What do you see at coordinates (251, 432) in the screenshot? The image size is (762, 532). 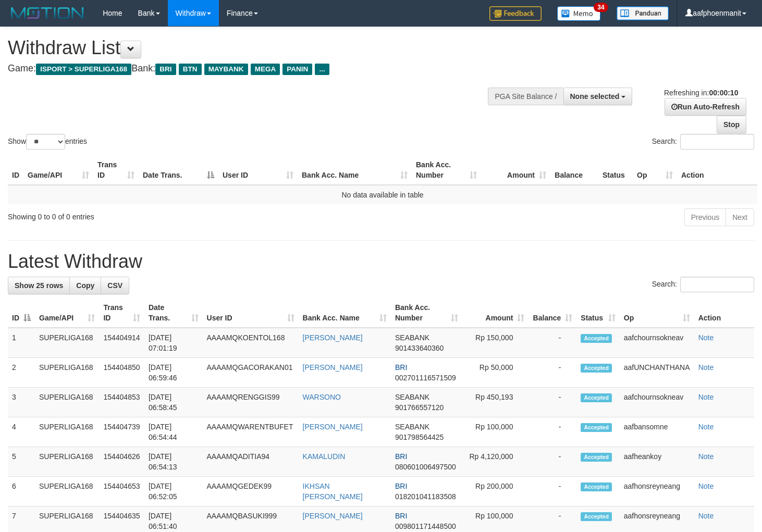 I see `td: AAAAMQWARENTBUFET` at bounding box center [251, 432].